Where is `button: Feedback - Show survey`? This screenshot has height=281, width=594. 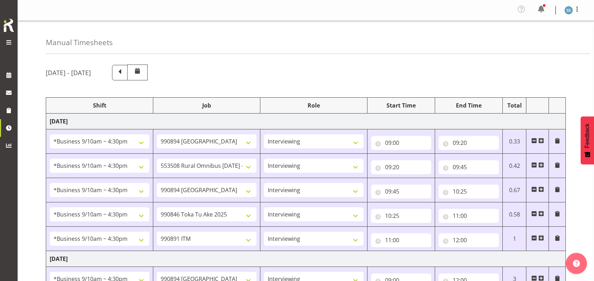 button: Feedback - Show survey is located at coordinates (588, 140).